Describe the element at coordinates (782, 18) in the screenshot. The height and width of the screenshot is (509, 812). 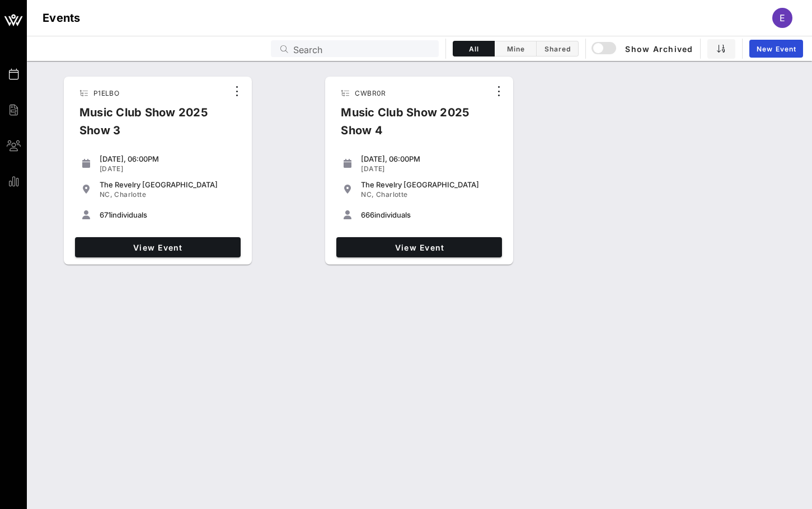
I see `span: E` at that location.